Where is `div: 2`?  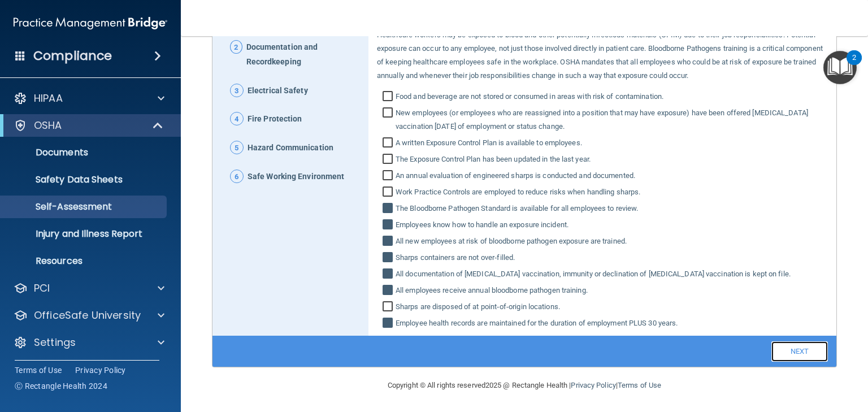 div: 2 is located at coordinates (853, 65).